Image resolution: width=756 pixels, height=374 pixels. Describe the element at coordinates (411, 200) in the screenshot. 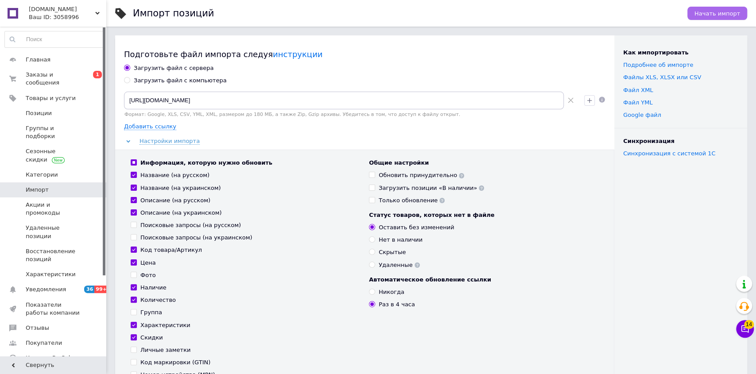

I see `div: Только обновление` at that location.